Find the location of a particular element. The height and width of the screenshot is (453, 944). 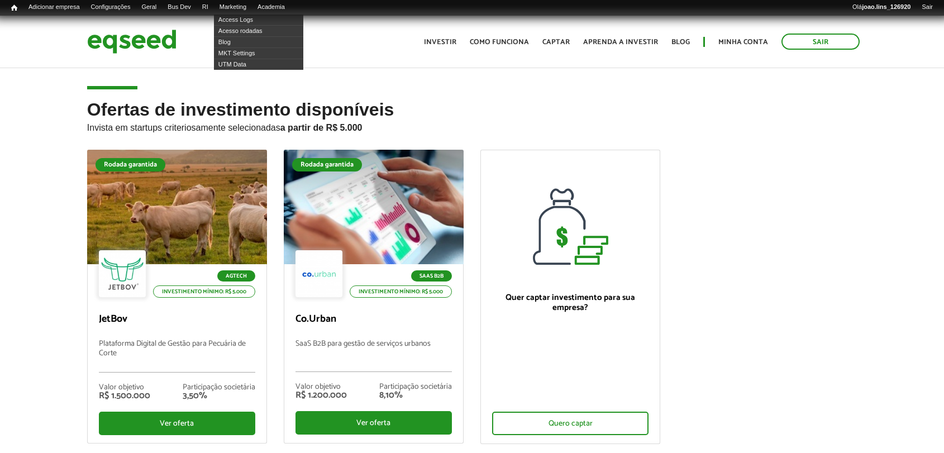

a: Como funciona is located at coordinates (499, 42).